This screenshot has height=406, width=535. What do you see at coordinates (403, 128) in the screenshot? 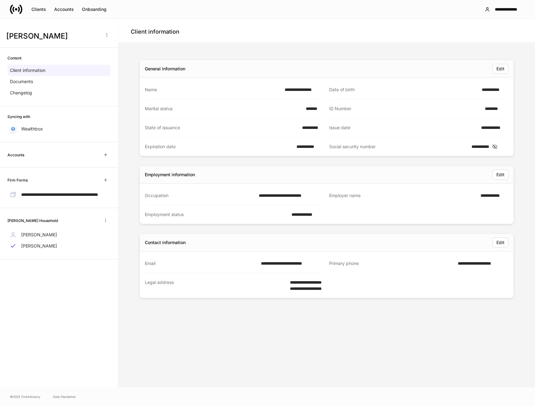
I see `div: Issue date` at bounding box center [403, 128].